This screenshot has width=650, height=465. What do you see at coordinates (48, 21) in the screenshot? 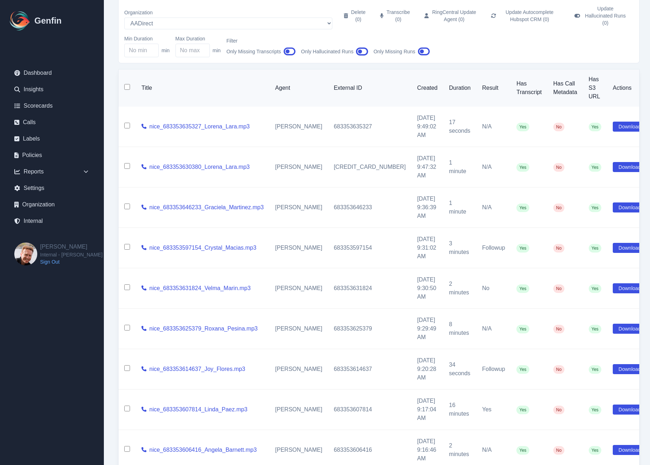
I see `h1: Genfin` at bounding box center [48, 21].